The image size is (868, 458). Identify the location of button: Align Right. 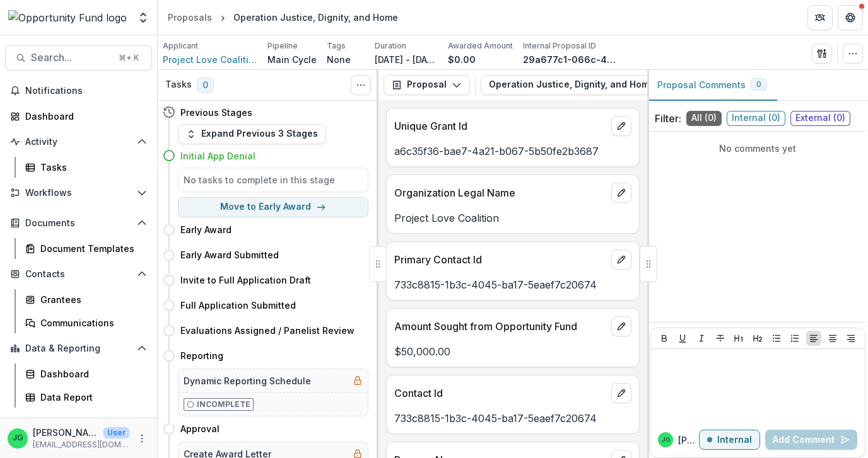
(851, 338).